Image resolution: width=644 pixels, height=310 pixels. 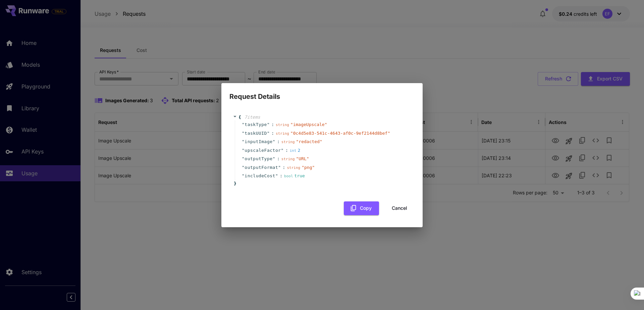 I want to click on span: outputType, so click(x=259, y=159).